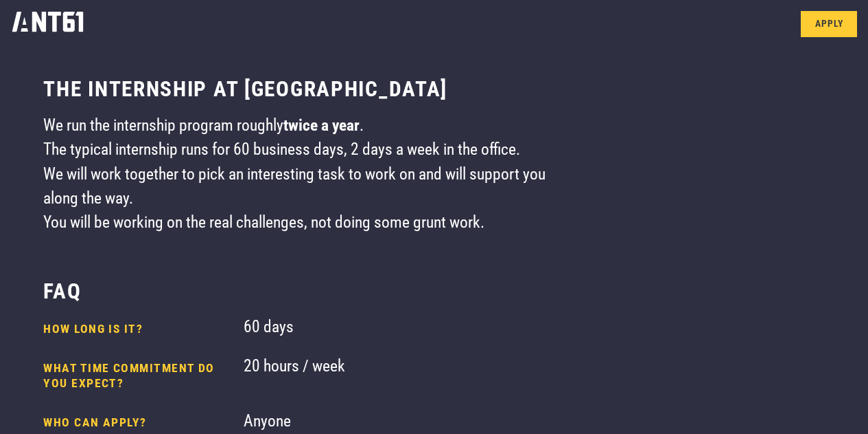 This screenshot has height=434, width=868. What do you see at coordinates (138, 329) in the screenshot?
I see `h4: How long is it?` at bounding box center [138, 329].